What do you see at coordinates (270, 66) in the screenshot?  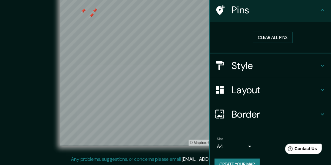 I see `div: Style` at bounding box center [270, 66].